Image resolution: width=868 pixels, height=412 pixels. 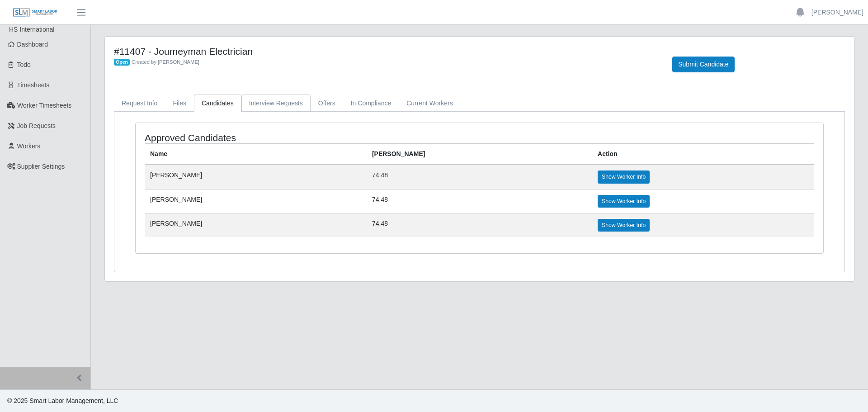 I want to click on span: Open, so click(x=122, y=62).